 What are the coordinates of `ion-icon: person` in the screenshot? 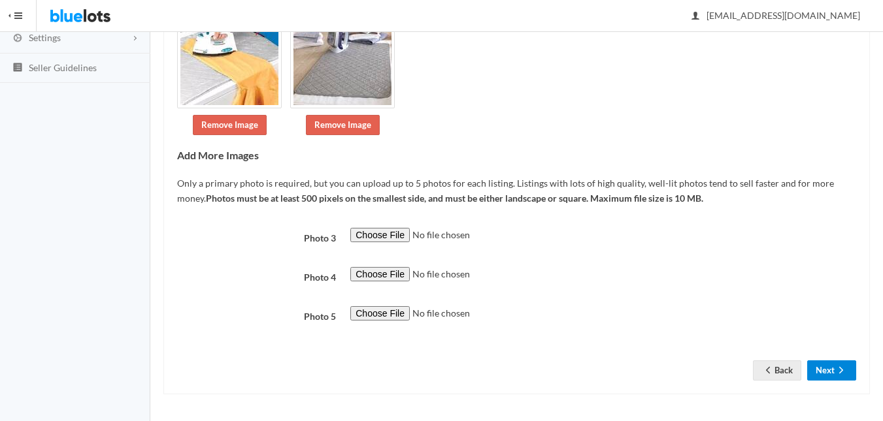 It's located at (695, 16).